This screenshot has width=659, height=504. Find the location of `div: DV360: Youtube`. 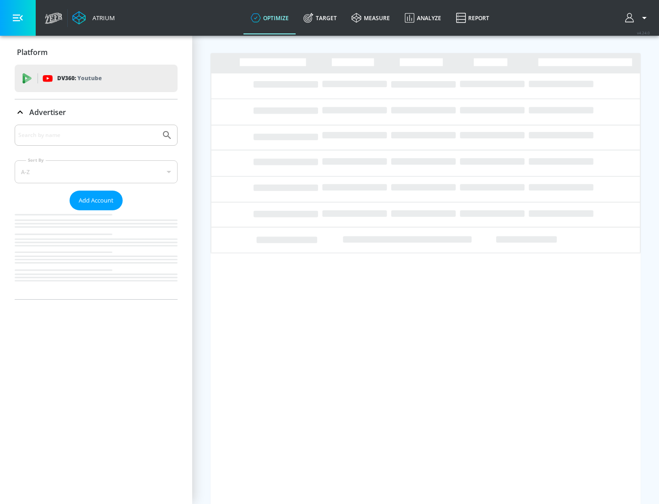

div: DV360: Youtube is located at coordinates (96, 78).